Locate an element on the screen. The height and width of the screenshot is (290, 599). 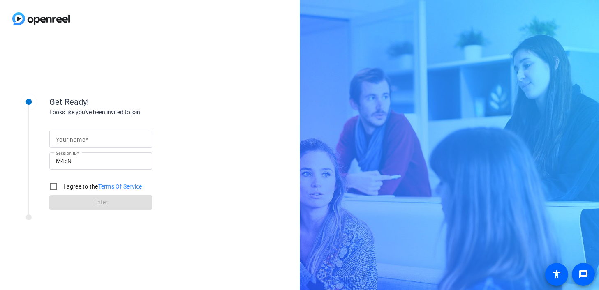
div: Get Ready! is located at coordinates (132, 102).